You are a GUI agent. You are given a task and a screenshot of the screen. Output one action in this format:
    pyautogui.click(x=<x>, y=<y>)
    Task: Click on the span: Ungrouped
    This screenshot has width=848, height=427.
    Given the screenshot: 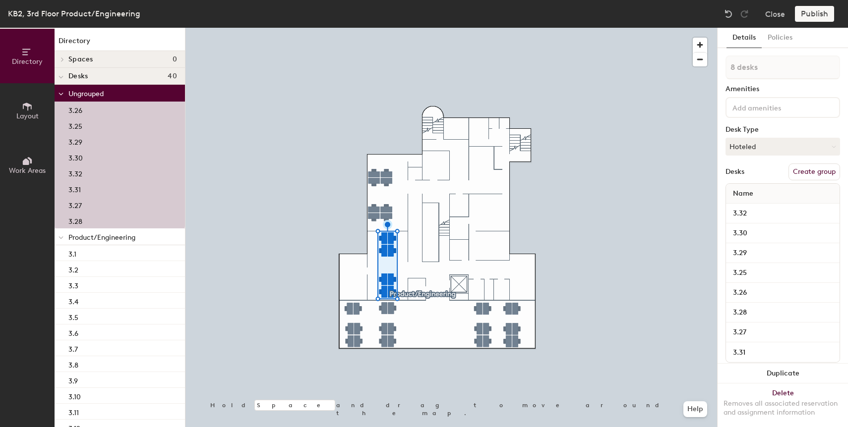 What is the action you would take?
    pyautogui.click(x=86, y=94)
    